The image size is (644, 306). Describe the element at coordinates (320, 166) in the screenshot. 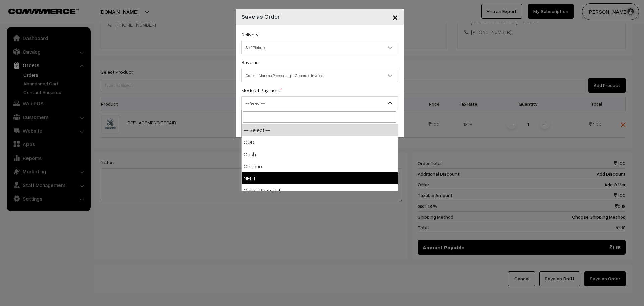

I see `li: Cheque` at that location.